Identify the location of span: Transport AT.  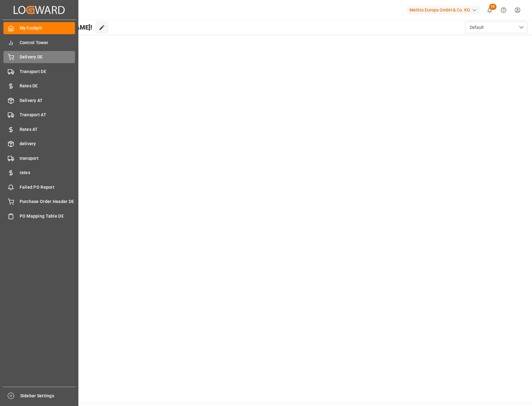
(47, 115).